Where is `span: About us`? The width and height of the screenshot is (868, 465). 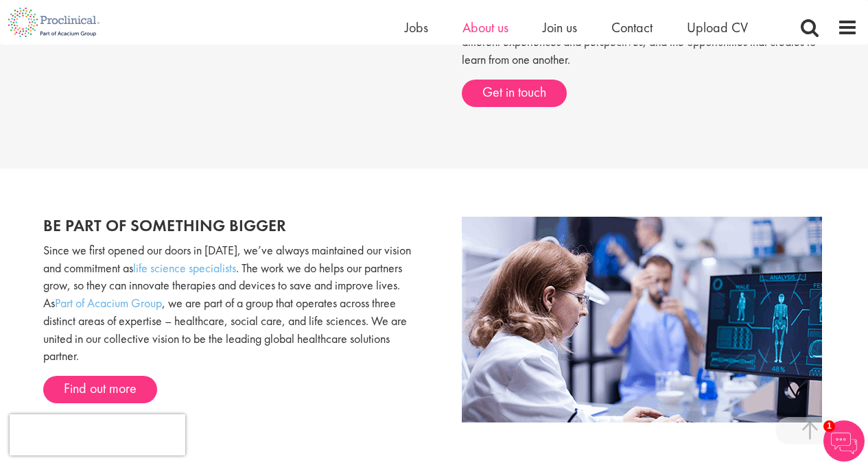
span: About us is located at coordinates (485, 28).